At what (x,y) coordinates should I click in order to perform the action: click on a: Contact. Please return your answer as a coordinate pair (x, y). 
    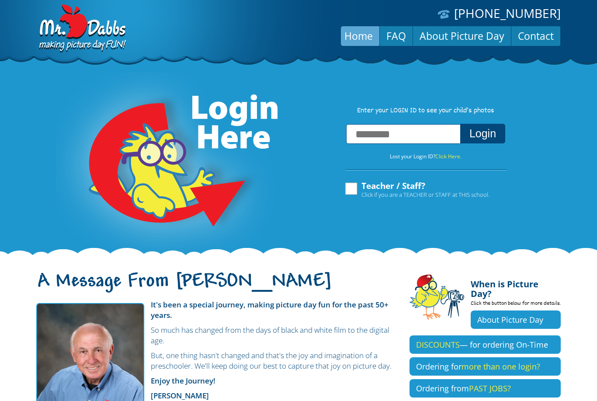
    Looking at the image, I should click on (536, 36).